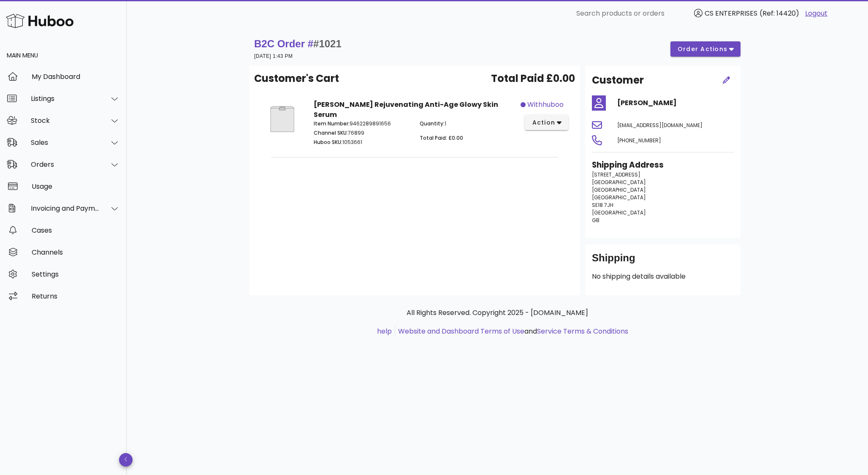  I want to click on div: Listings, so click(65, 99).